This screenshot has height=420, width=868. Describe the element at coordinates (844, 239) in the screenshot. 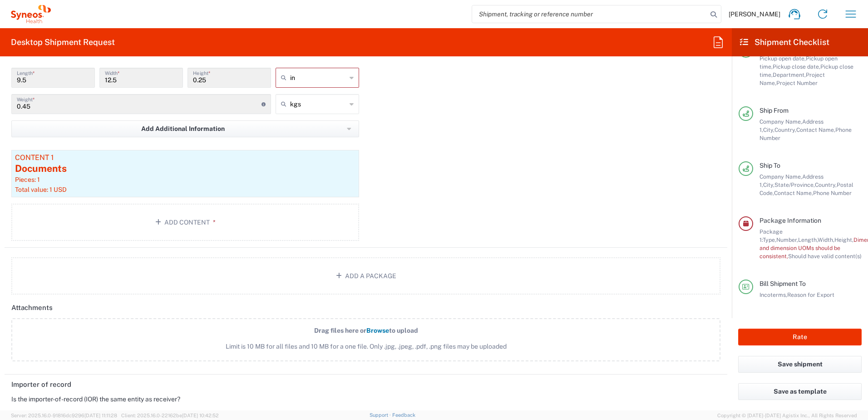

I see `span: Height,` at that location.